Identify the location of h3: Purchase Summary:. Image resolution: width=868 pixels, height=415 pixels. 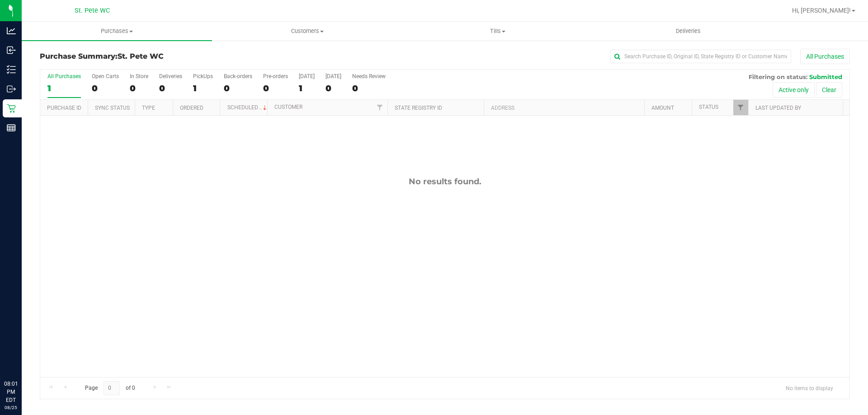
(174, 57).